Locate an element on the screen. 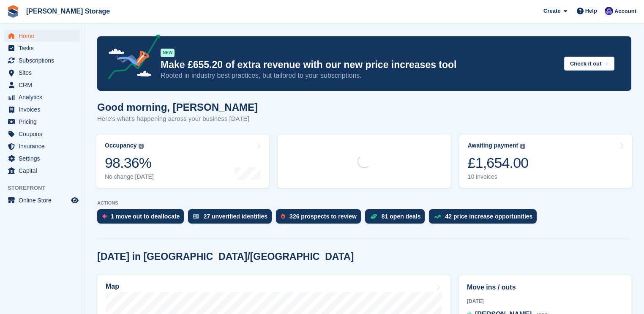 The width and height of the screenshot is (644, 314). span: Create is located at coordinates (552, 11).